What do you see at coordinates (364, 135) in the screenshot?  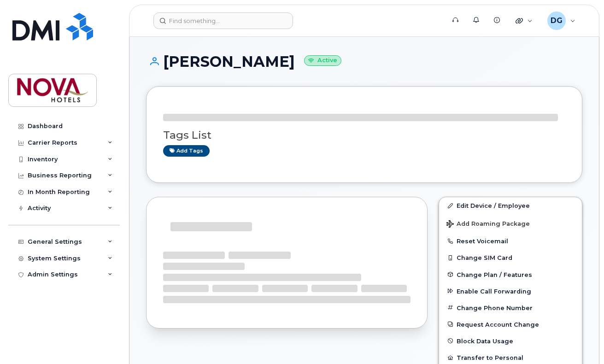 I see `h3: Tags List` at bounding box center [364, 135].